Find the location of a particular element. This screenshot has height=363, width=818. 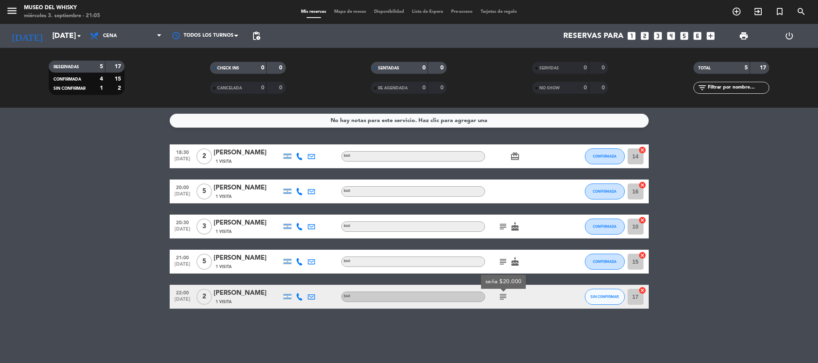

span: print is located at coordinates (744, 36).